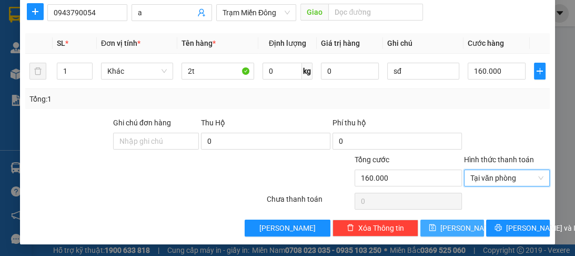 This screenshot has width=575, height=256. I want to click on span: Trạm Miền Đông, so click(256, 13).